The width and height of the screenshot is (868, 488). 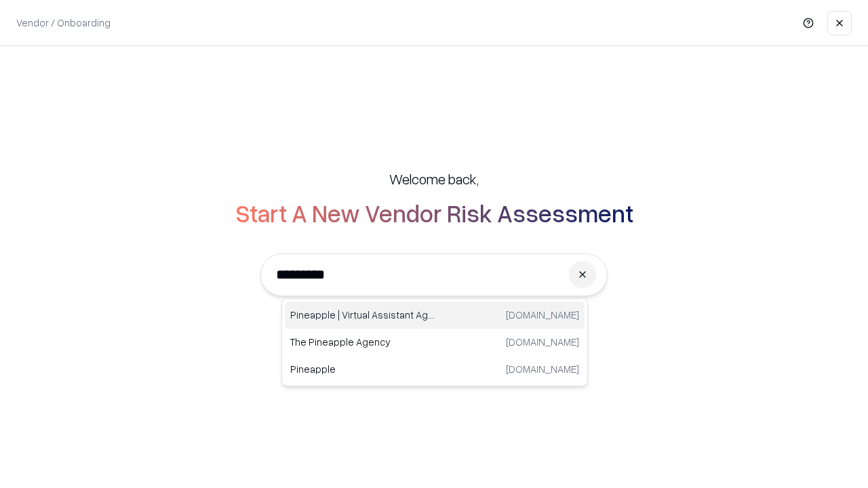 What do you see at coordinates (362, 341) in the screenshot?
I see `p: The Pineapple Agency` at bounding box center [362, 341].